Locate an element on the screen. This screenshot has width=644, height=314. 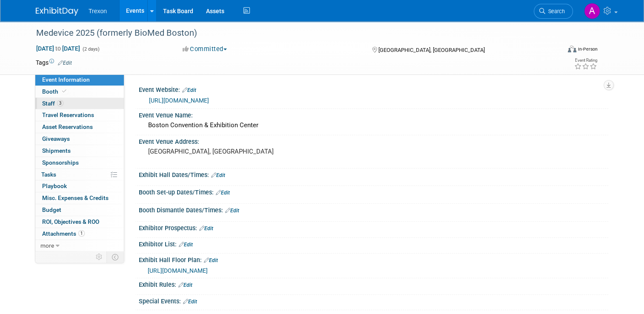
span: 1 is located at coordinates (82, 234).